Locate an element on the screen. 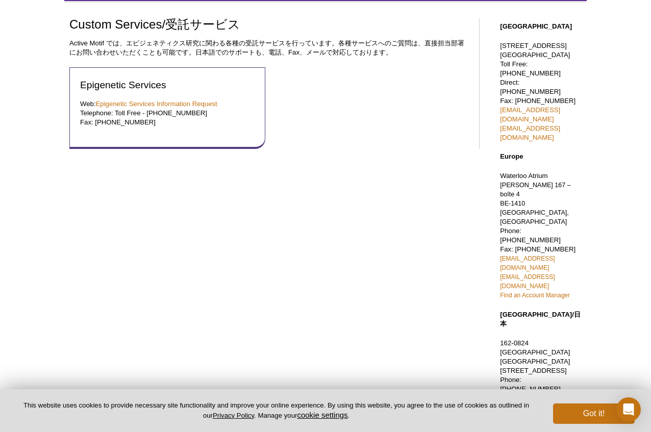 This screenshot has height=432, width=651. h2: Epigenetic Services is located at coordinates (167, 85).